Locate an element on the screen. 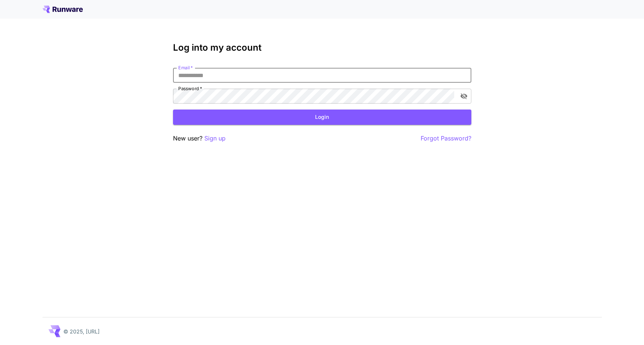  h3: Log into my account is located at coordinates (322, 48).